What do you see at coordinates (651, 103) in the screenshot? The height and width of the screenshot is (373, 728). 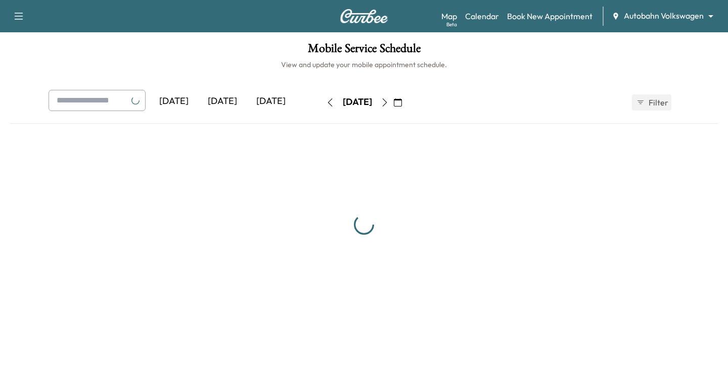 I see `button: Filter` at bounding box center [651, 103].